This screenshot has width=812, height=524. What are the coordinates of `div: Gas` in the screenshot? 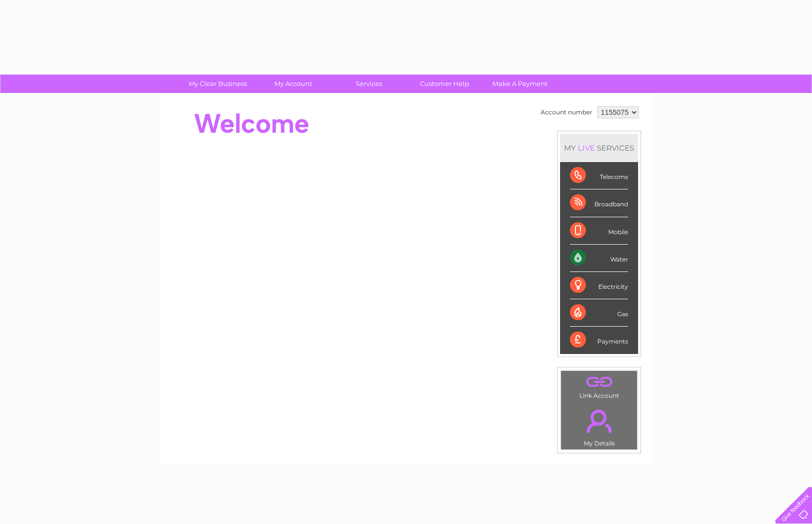 It's located at (599, 312).